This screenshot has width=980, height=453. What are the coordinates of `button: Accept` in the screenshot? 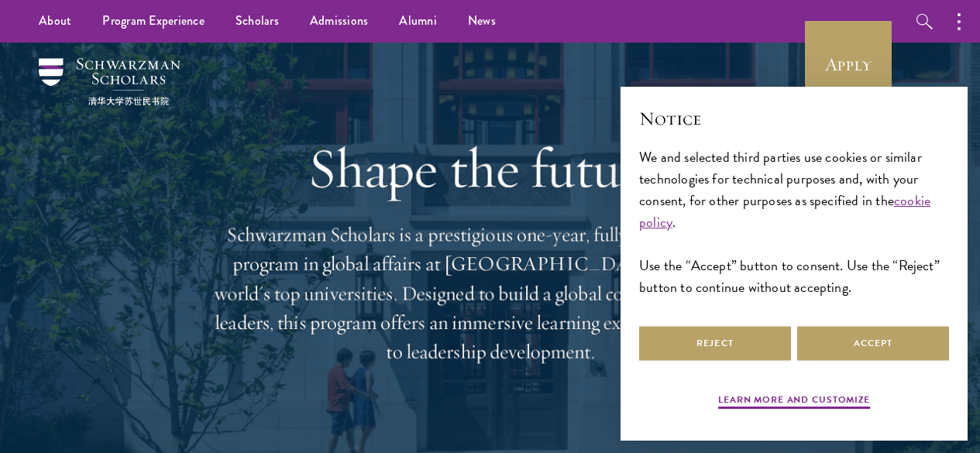 It's located at (872, 344).